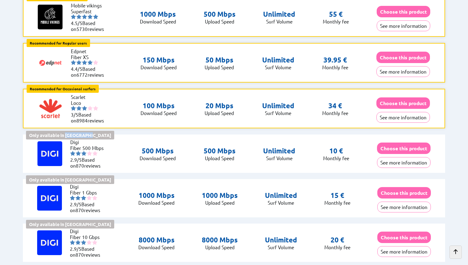  I want to click on img: Logo of Scarlet, so click(50, 109).